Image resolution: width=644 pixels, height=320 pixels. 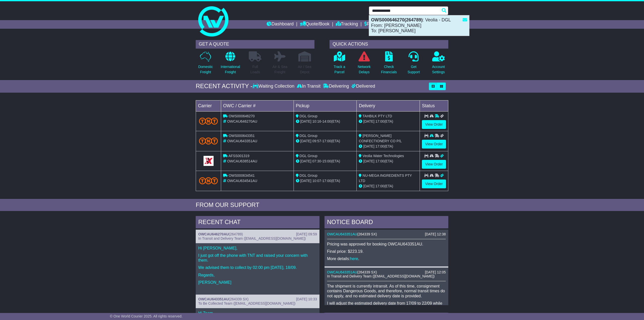 I want to click on p: The shipment is currently intransit. As of this time, consignment contains Dangerous Goods, and t..., so click(x=387, y=291).